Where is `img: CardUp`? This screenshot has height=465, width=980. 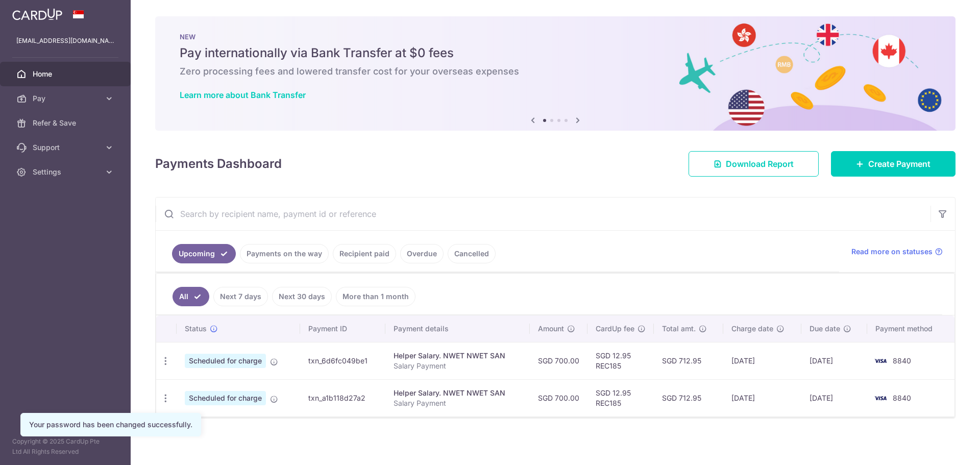 img: CardUp is located at coordinates (38, 15).